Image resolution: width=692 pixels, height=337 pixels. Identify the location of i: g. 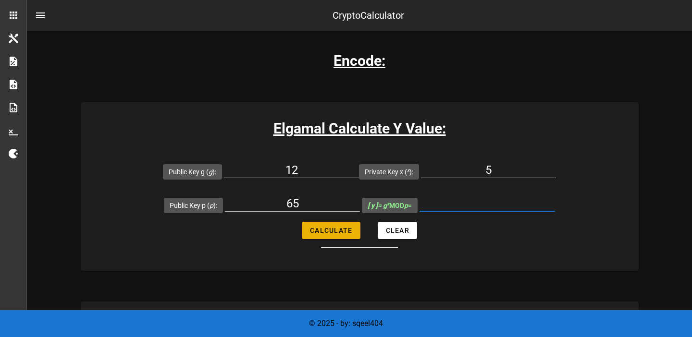
(210, 172).